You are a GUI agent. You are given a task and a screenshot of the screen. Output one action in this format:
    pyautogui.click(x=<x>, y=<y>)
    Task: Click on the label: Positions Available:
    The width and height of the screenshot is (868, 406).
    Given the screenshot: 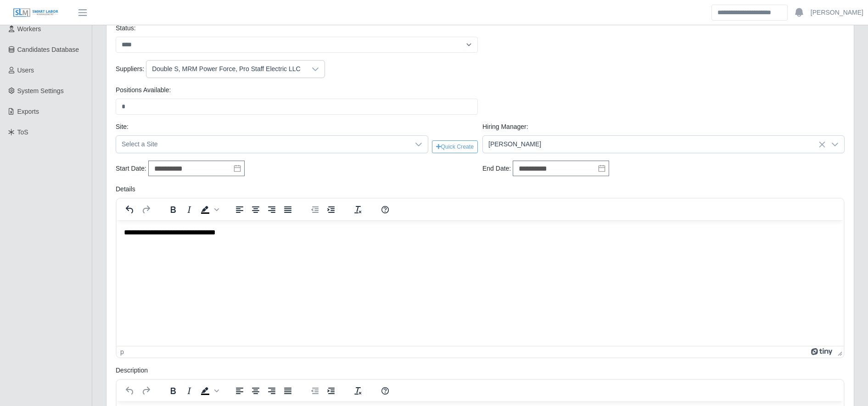 What is the action you would take?
    pyautogui.click(x=143, y=90)
    